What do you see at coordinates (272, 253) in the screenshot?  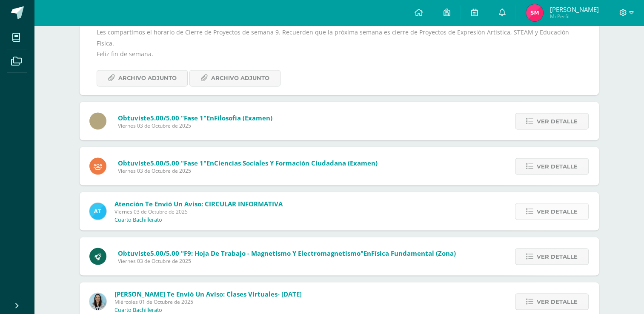 I see `span: "F9: Hoja de trabajo - Magnetismo y Electromagnetismo"` at bounding box center [272, 253].